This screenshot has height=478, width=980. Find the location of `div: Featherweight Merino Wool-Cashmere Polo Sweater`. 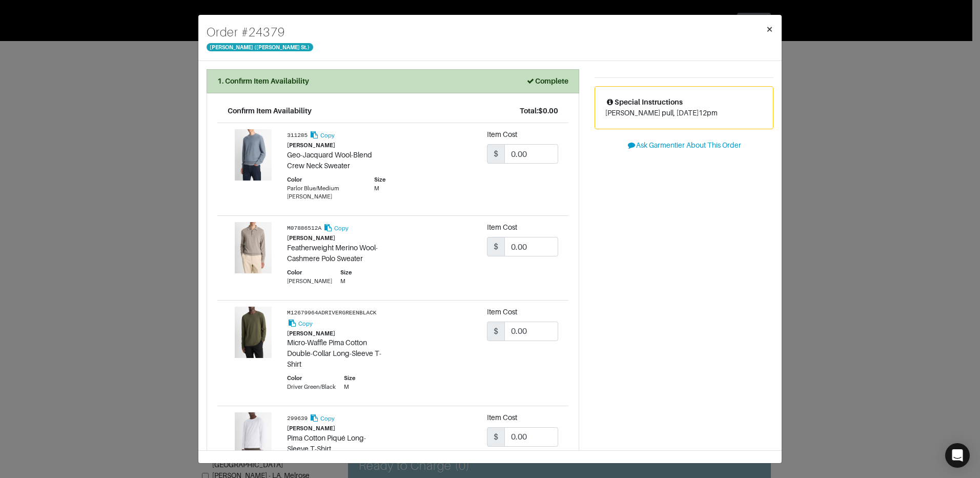

div: Featherweight Merino Wool-Cashmere Polo Sweater is located at coordinates (337, 253).